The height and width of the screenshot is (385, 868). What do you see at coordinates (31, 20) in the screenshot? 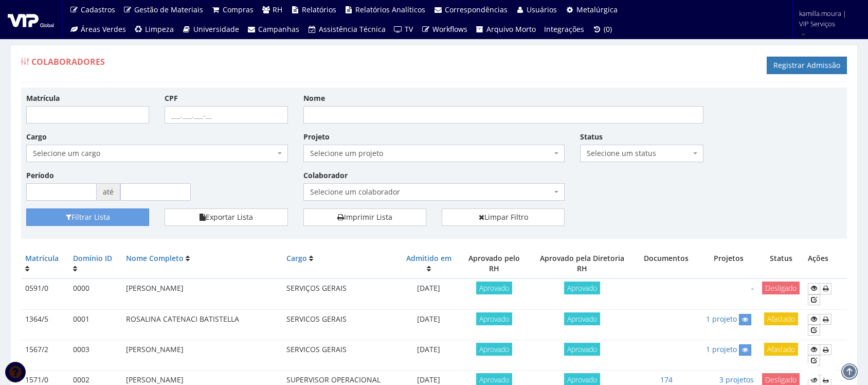
I see `img: logo` at bounding box center [31, 20].